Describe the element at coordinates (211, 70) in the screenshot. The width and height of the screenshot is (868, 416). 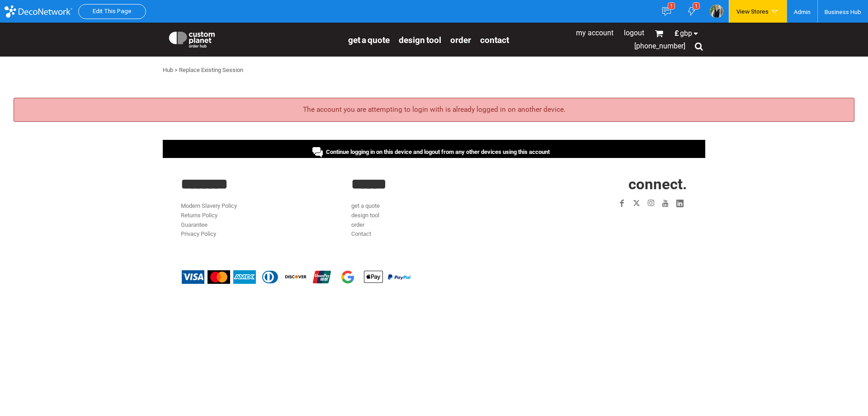
I see `div: Replace Existing Session` at that location.